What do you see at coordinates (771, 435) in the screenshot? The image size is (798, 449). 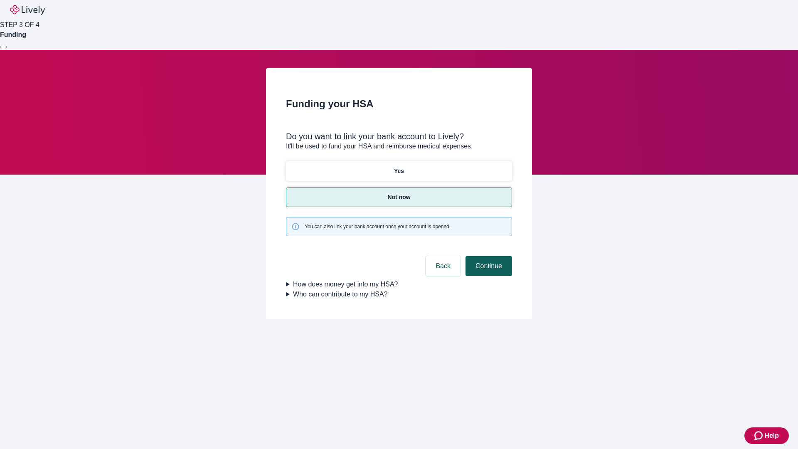 I see `span: Help` at bounding box center [771, 435].